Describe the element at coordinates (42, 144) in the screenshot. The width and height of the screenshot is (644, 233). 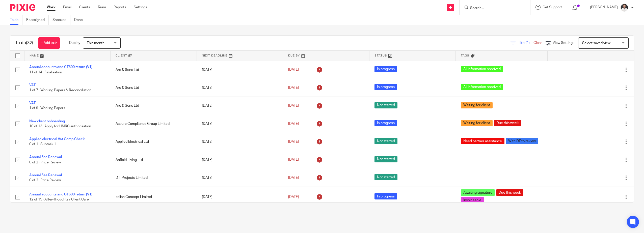
I see `span: 0 of 1 · Subtask 1` at that location.